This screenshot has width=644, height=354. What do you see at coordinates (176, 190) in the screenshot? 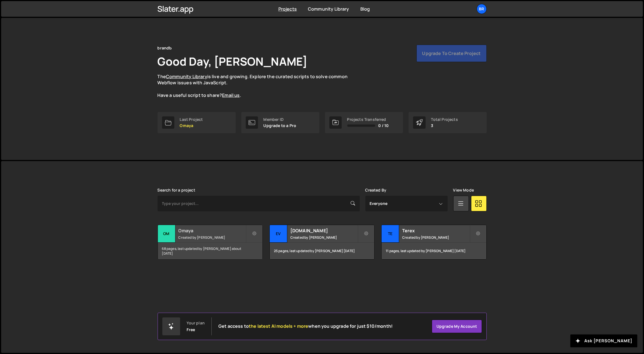
I see `label: Search for a project` at bounding box center [176, 190].